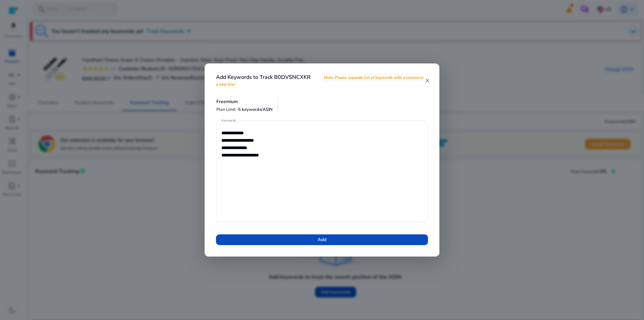  Describe the element at coordinates (228, 120) in the screenshot. I see `mat-label: Keywords` at that location.